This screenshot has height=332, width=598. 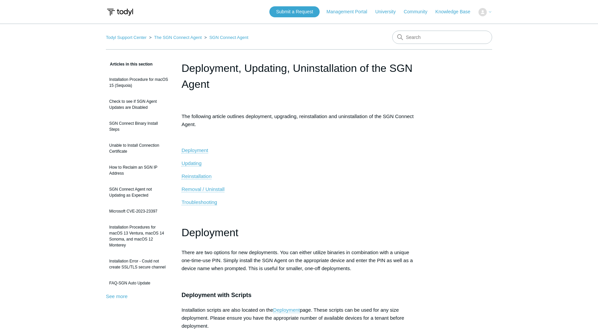 What do you see at coordinates (299, 76) in the screenshot?
I see `h1: Deployment, Updating, Uninstallation of the SGN Agent` at bounding box center [299, 76].